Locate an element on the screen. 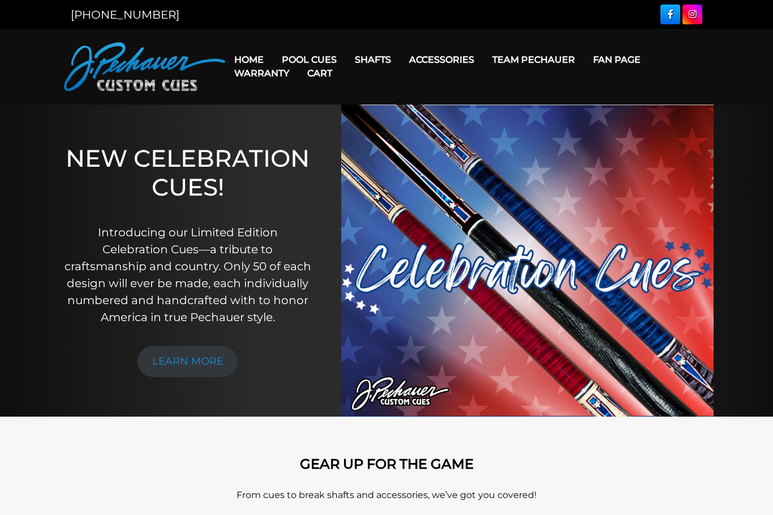 This screenshot has width=773, height=515. a: LEARN MORE is located at coordinates (188, 361).